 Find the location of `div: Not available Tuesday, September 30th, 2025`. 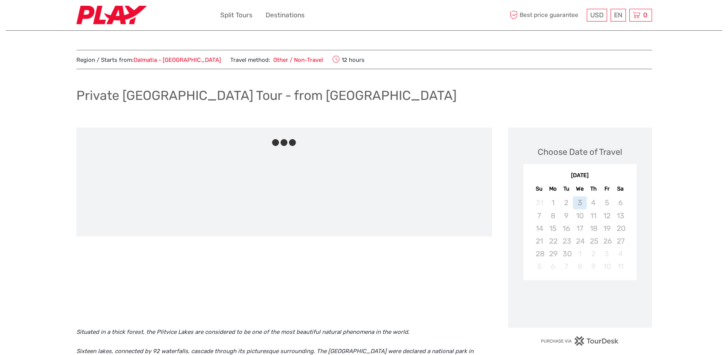

div: Not available Tuesday, September 30th, 2025 is located at coordinates (566, 253).